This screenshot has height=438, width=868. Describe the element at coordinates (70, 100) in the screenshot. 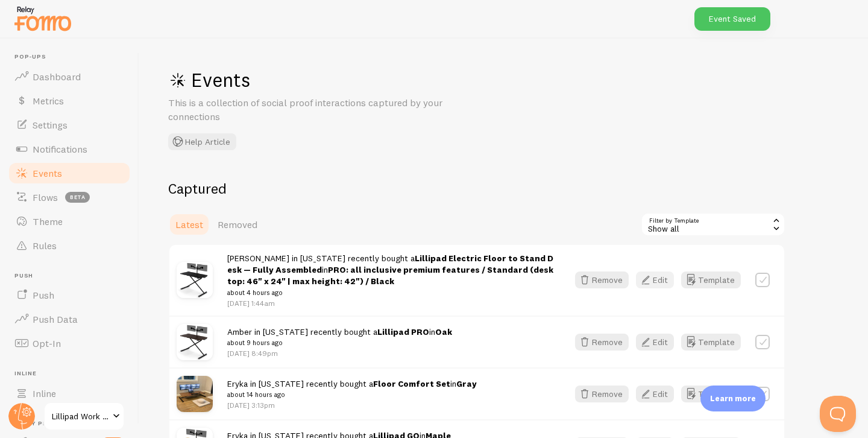

I see `a: Metrics` at that location.